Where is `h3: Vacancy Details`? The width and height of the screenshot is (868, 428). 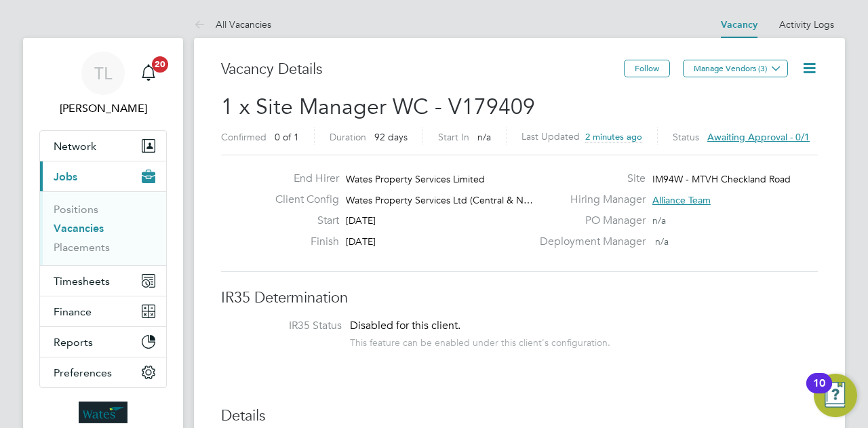 h3: Vacancy Details is located at coordinates (423, 69).